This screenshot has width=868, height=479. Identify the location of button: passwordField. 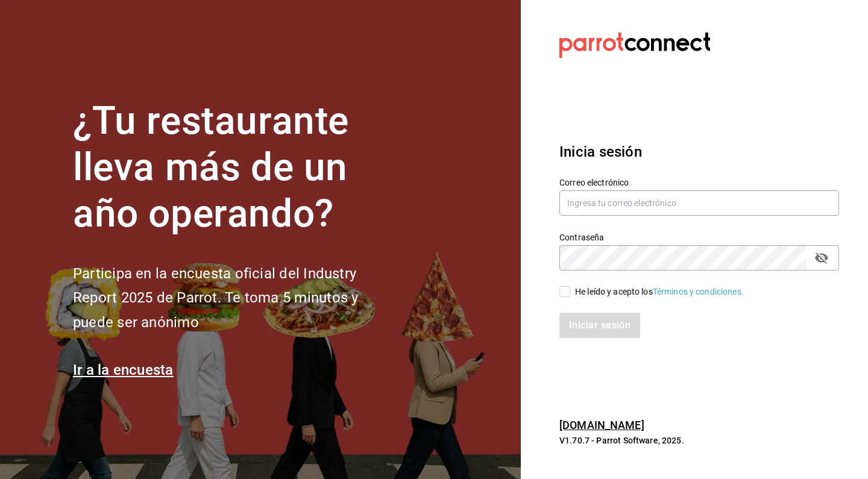
(822, 258).